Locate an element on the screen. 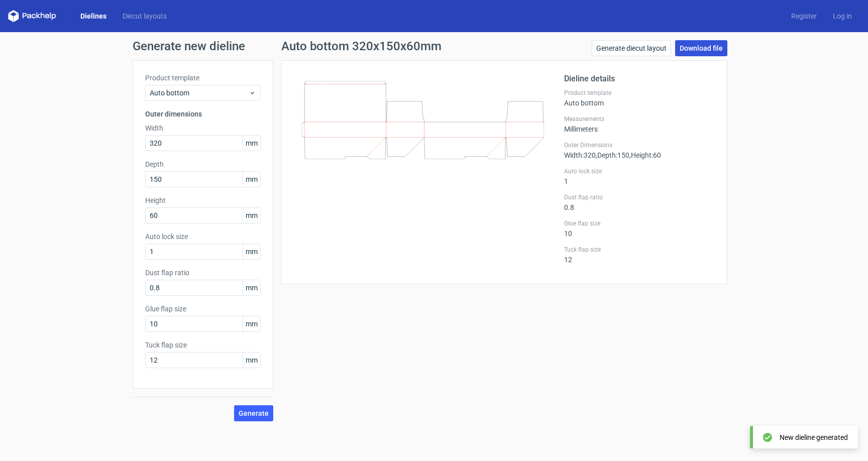  h3: Outer dimensions is located at coordinates (203, 114).